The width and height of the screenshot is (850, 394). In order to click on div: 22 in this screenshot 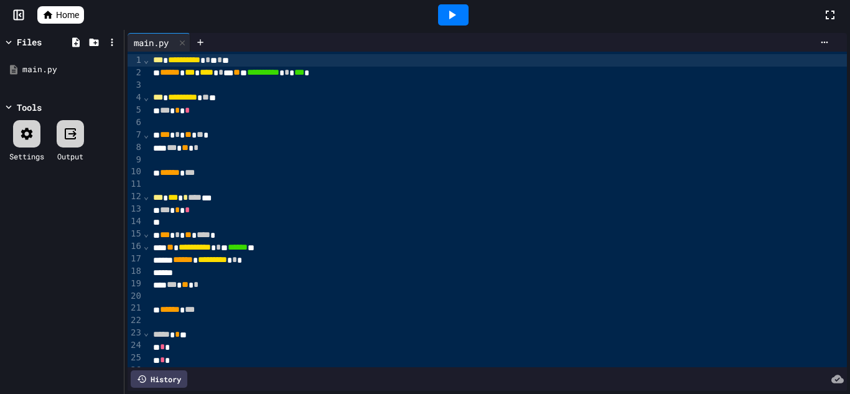, I will do `click(135, 320)`.